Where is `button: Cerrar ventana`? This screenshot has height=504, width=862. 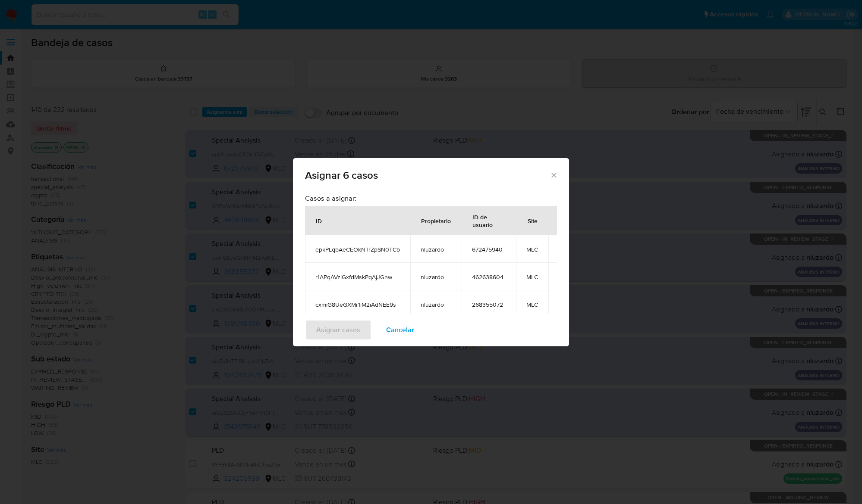
button: Cerrar ventana is located at coordinates (553, 175).